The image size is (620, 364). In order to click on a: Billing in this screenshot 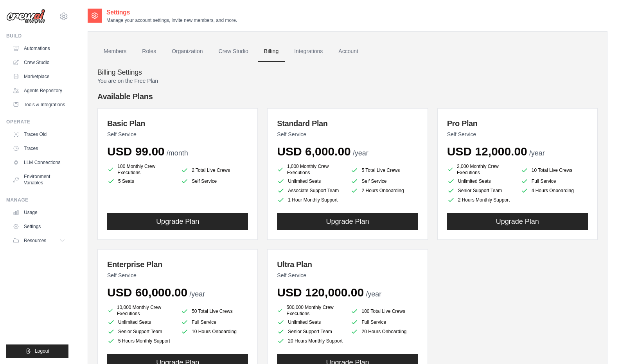, I will do `click(271, 52)`.